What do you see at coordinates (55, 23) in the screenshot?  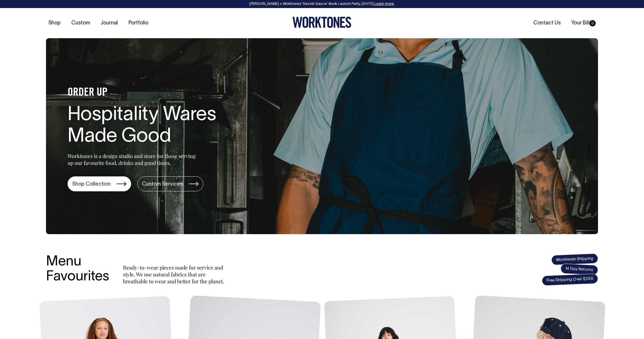 I see `a: Shop` at bounding box center [55, 23].